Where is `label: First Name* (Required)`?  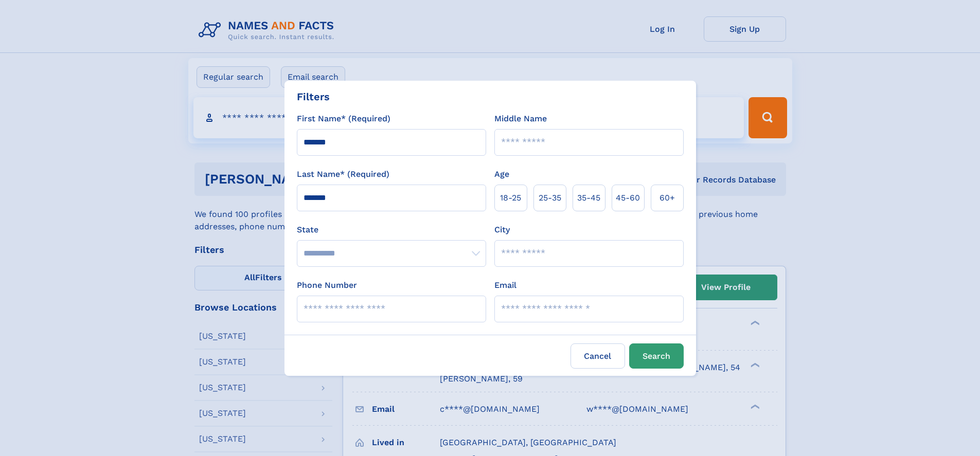
label: First Name* (Required) is located at coordinates (343, 119).